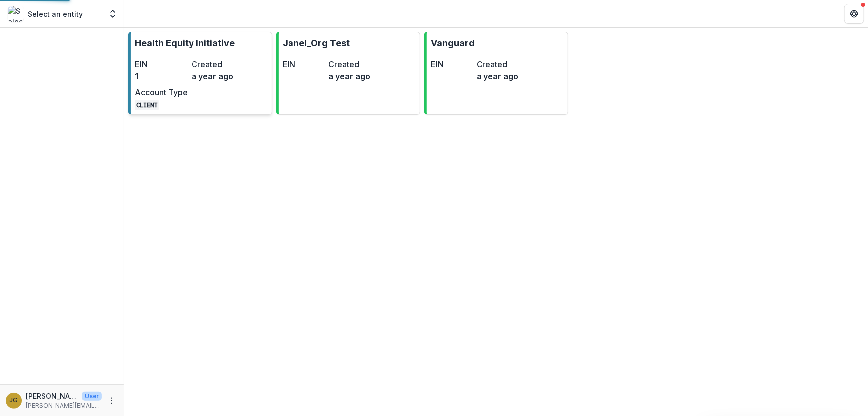 The height and width of the screenshot is (416, 868). What do you see at coordinates (161, 76) in the screenshot?
I see `dd: 1` at bounding box center [161, 76].